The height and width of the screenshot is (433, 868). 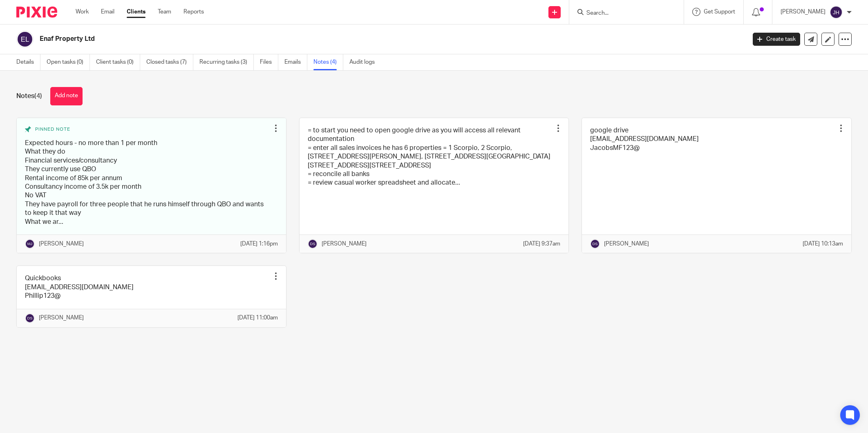 What do you see at coordinates (296, 62) in the screenshot?
I see `a: Emails` at bounding box center [296, 62].